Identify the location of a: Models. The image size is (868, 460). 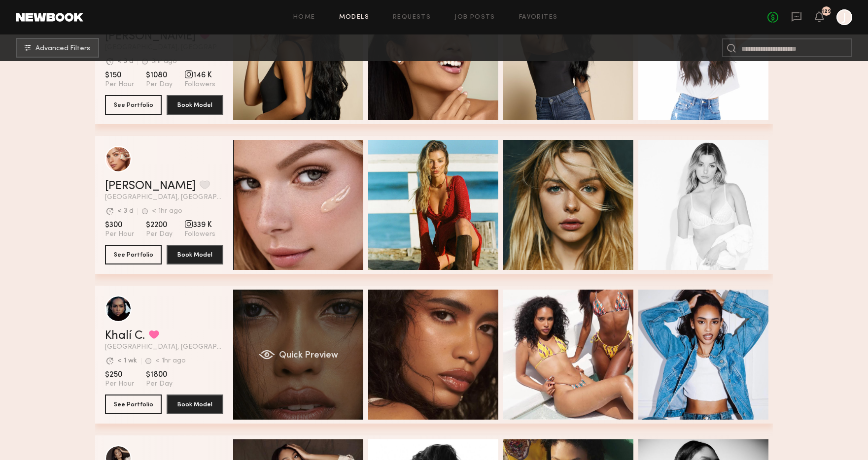
(354, 17).